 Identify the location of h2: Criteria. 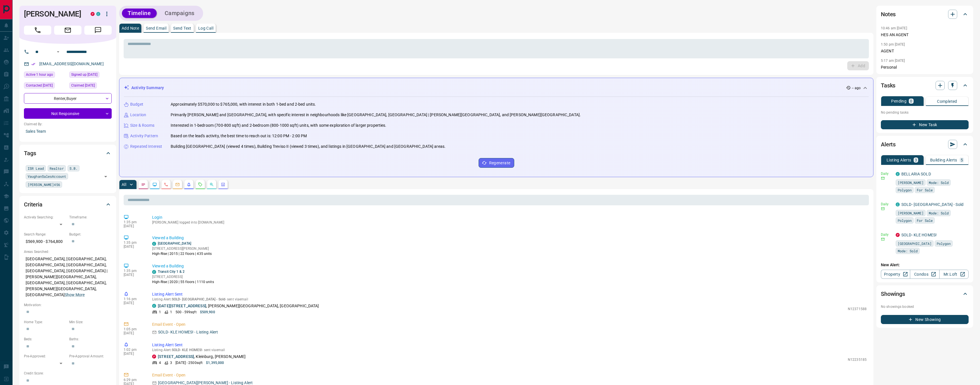
(33, 205).